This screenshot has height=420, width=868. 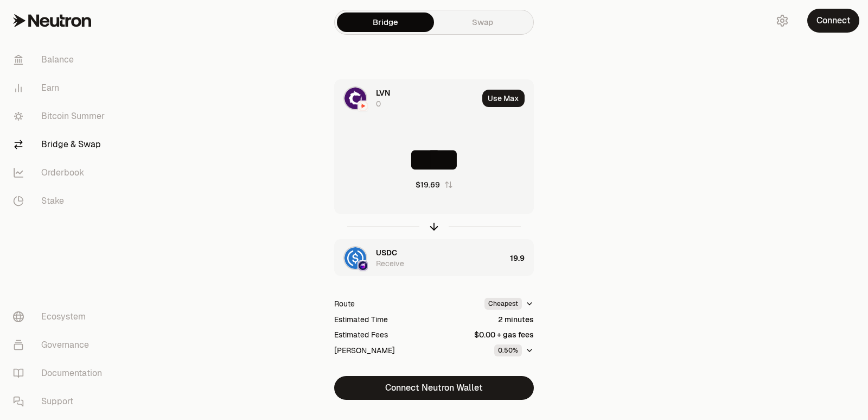 I want to click on img: Osmosis Logo, so click(x=363, y=265).